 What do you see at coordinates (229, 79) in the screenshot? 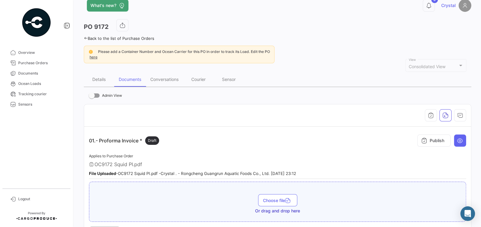
I see `div: Sensor` at bounding box center [229, 79].